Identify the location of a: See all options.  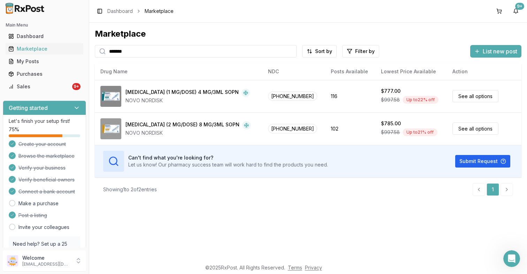
(476, 96).